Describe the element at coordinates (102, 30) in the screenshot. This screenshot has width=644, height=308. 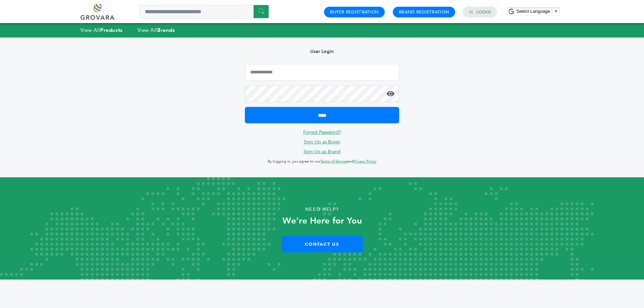
I see `a: View AllProducts` at that location.